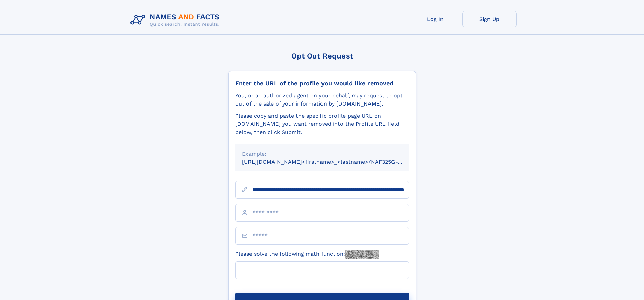 The image size is (644, 300). I want to click on img: Logo Names and Facts, so click(176, 20).